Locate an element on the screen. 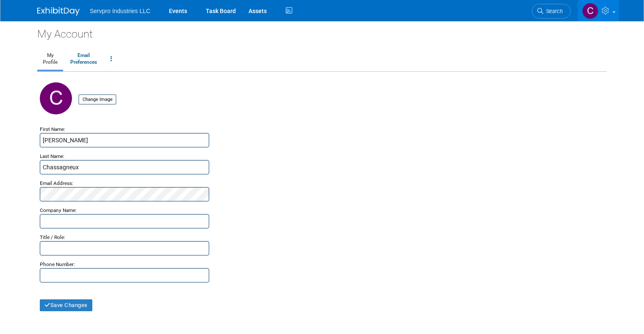  div: My Account is located at coordinates (322, 32).